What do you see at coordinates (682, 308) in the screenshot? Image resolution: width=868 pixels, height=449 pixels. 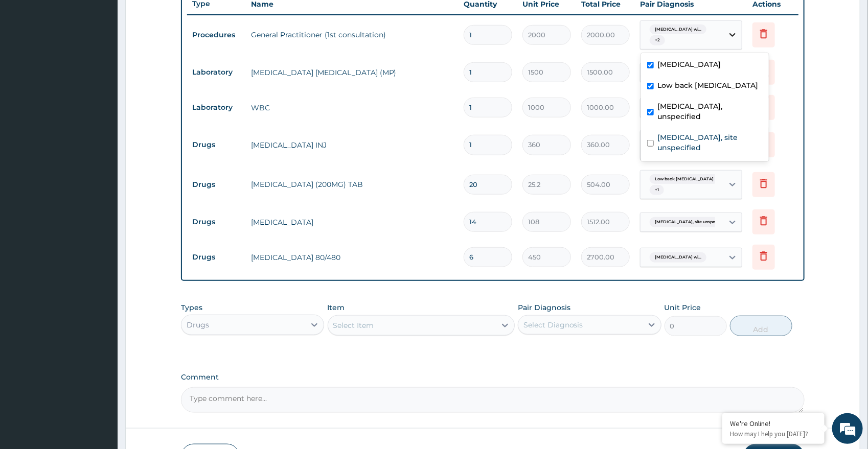 I see `label: Unit Price` at bounding box center [682, 308].